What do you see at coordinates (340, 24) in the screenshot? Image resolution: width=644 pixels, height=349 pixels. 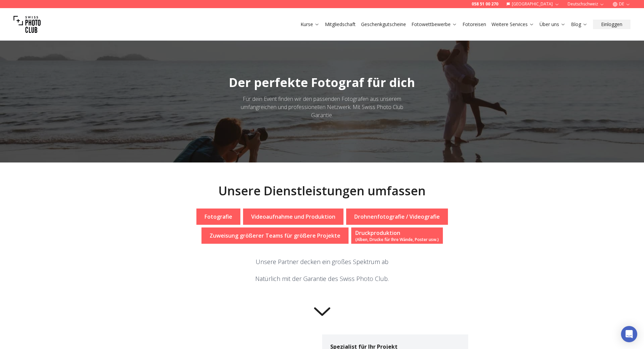 I see `button: Mitgliedschaft` at bounding box center [340, 24].